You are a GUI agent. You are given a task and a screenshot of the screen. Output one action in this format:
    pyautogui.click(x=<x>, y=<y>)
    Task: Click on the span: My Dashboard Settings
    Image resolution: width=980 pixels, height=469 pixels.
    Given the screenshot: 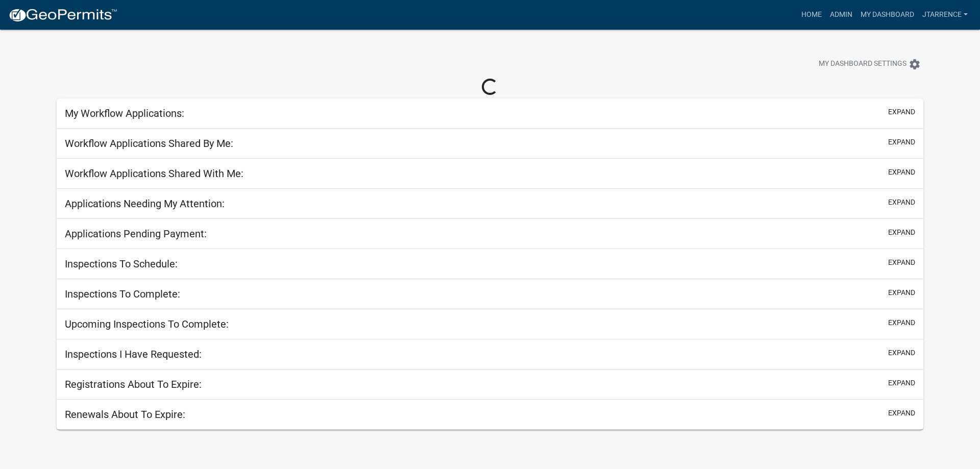 What is the action you would take?
    pyautogui.click(x=863, y=64)
    